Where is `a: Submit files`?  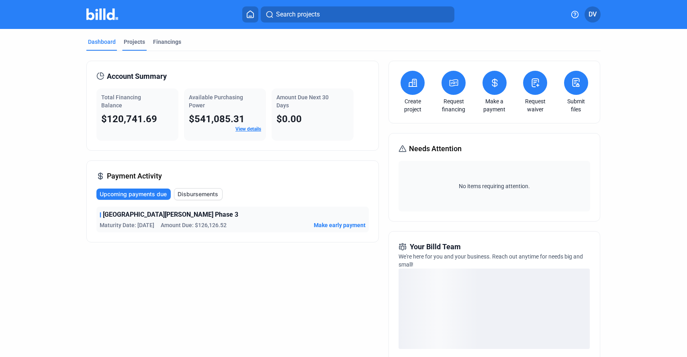 a: Submit files is located at coordinates (576, 105).